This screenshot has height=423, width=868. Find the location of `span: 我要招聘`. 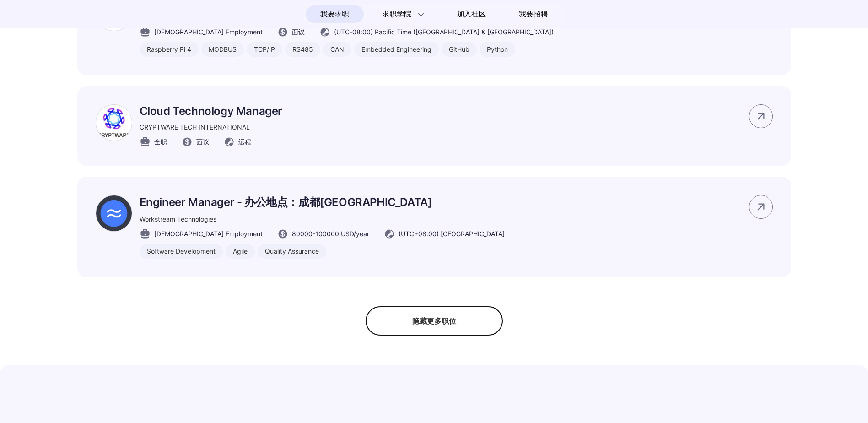

span: 我要招聘 is located at coordinates (533, 14).